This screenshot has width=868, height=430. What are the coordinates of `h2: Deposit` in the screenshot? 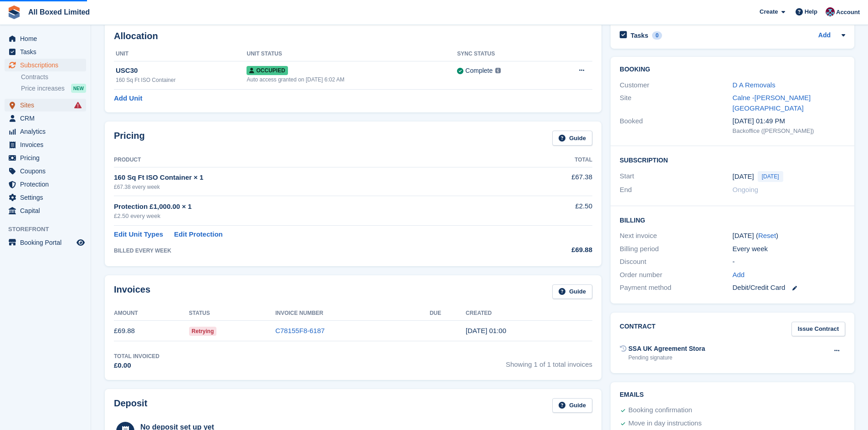 It's located at (130, 406).